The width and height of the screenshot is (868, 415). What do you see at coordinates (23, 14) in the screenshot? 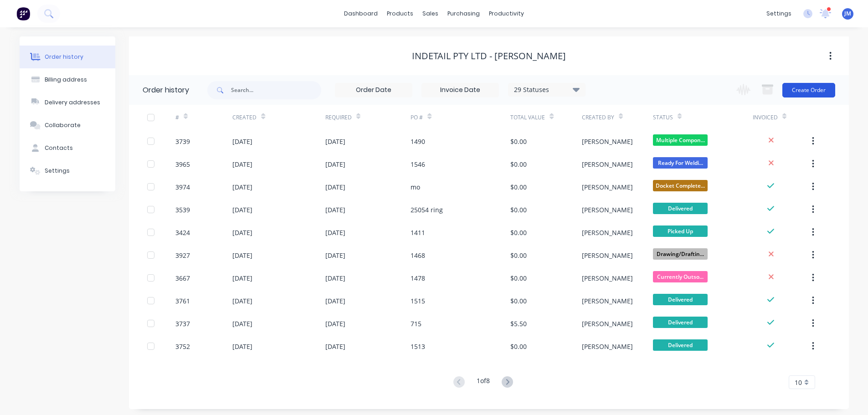
I see `img: Factory` at bounding box center [23, 14].